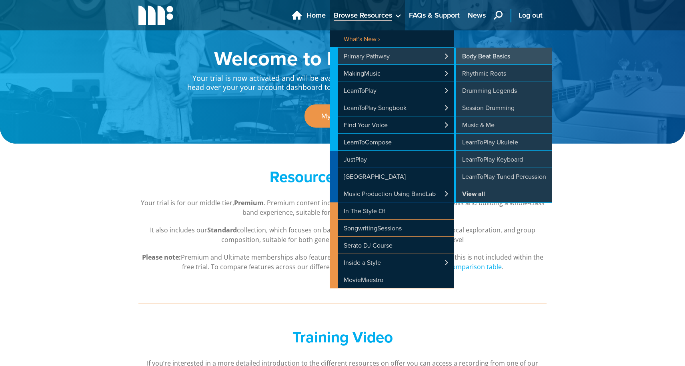  I want to click on h2: Resource Collections, so click(343, 177).